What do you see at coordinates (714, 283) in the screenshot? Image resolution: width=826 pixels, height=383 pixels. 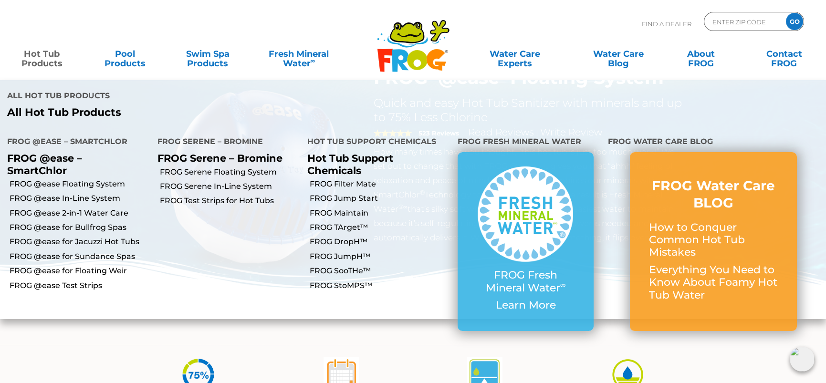 I see `p: Everything You Need to Know About Foamy Hot Tub Water` at bounding box center [714, 283].